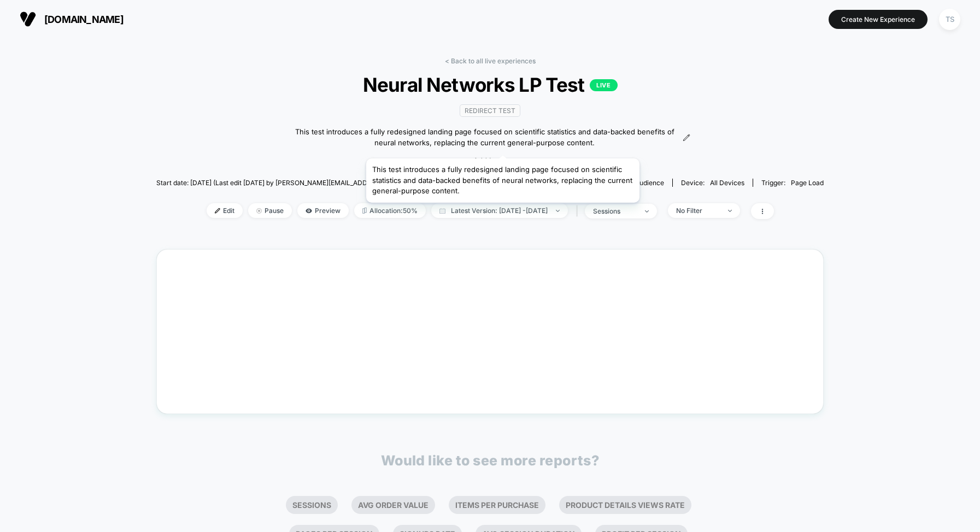 This screenshot has width=980, height=532. Describe the element at coordinates (949, 19) in the screenshot. I see `div: TS` at that location.